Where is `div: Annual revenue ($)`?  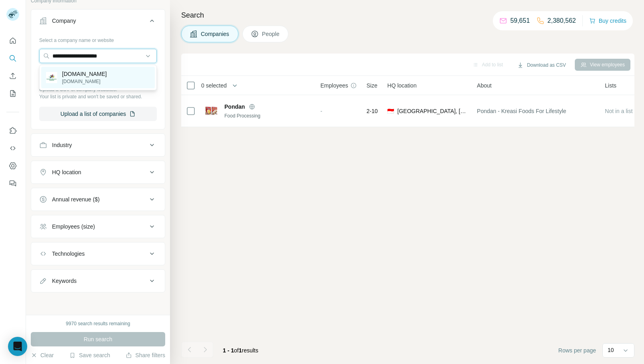
div: Annual revenue ($) is located at coordinates (75, 199).